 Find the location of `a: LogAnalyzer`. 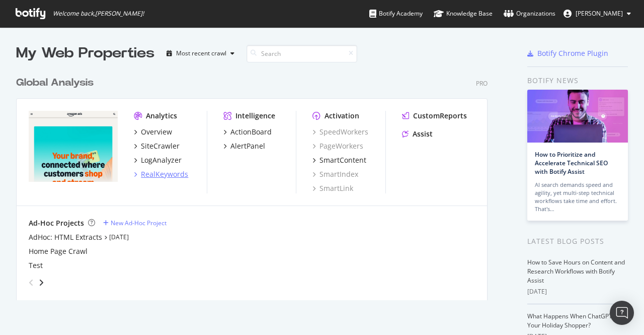

a: LogAnalyzer is located at coordinates (158, 160).